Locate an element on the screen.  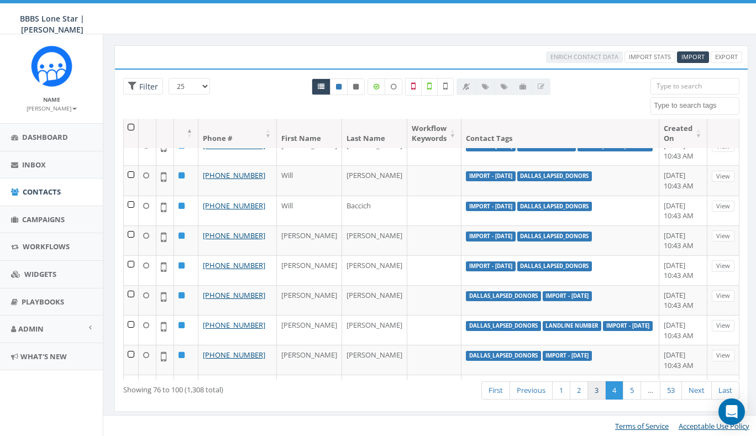
a: Opted Out is located at coordinates (356, 87).